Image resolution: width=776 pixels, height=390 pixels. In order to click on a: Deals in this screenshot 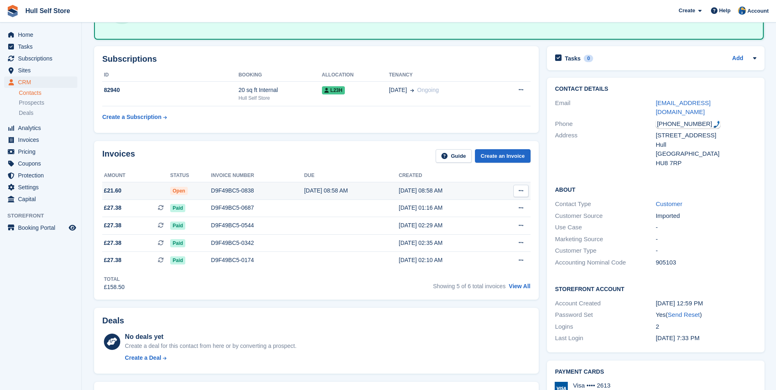, I will do `click(48, 113)`.